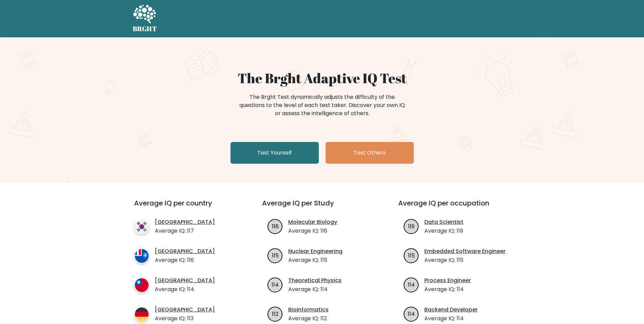 This screenshot has height=324, width=644. I want to click on div: The Brght Test dynamically adjusts the difficulty of the questions to the level of each test take..., so click(322, 105).